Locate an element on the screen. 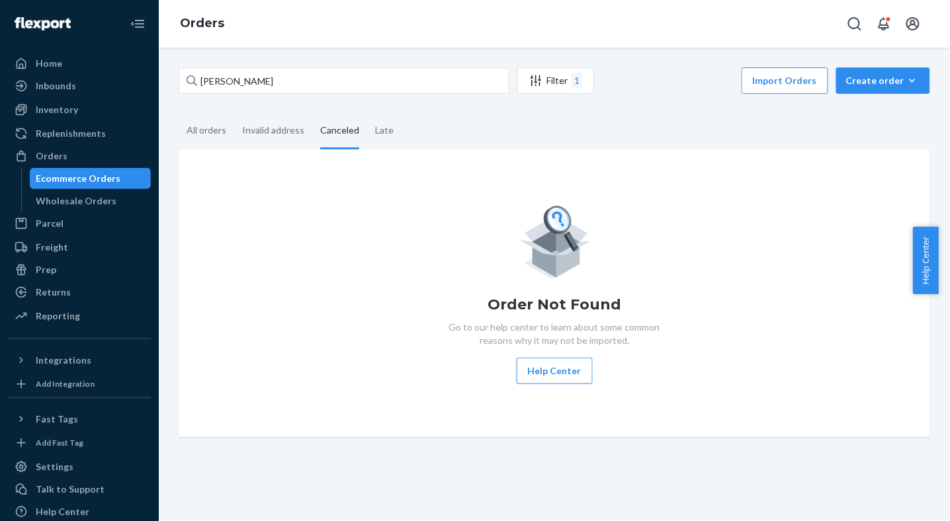  button: Close Navigation is located at coordinates (138, 24).